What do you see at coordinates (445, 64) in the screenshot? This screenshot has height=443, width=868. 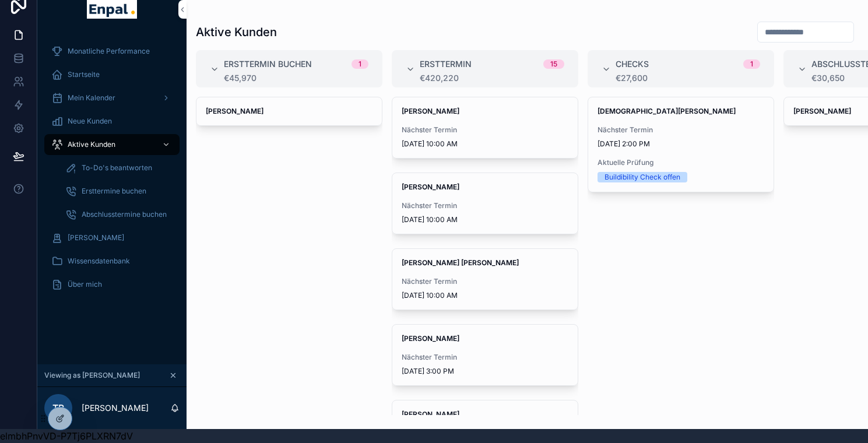 I see `span: Ersttermin` at bounding box center [445, 64].